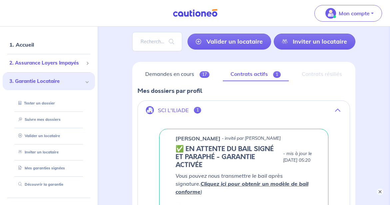 The image size is (390, 205). What do you see at coordinates (49, 120) in the screenshot?
I see `div: Suivre mes dossiers` at bounding box center [49, 120].